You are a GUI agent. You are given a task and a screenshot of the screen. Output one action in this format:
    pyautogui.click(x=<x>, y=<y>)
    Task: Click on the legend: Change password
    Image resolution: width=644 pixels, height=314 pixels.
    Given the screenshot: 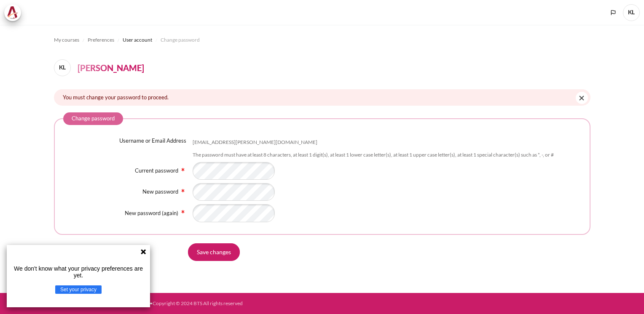 What is the action you would take?
    pyautogui.click(x=93, y=118)
    